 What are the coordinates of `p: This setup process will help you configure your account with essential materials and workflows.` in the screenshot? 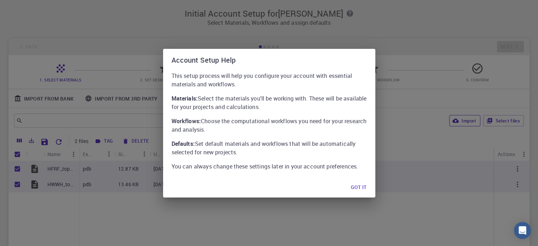 It's located at (269, 80).